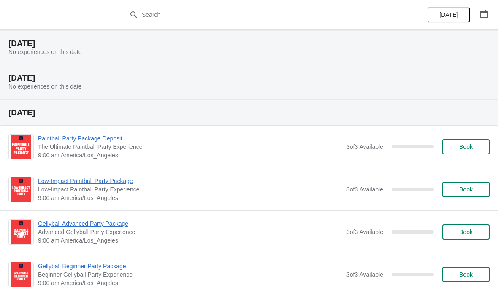  Describe the element at coordinates (21, 232) in the screenshot. I see `img: Gellyball Advanced Party Package | Advanced Gellyball Party Experience | 9:00 am America/Los_Angeles` at that location.